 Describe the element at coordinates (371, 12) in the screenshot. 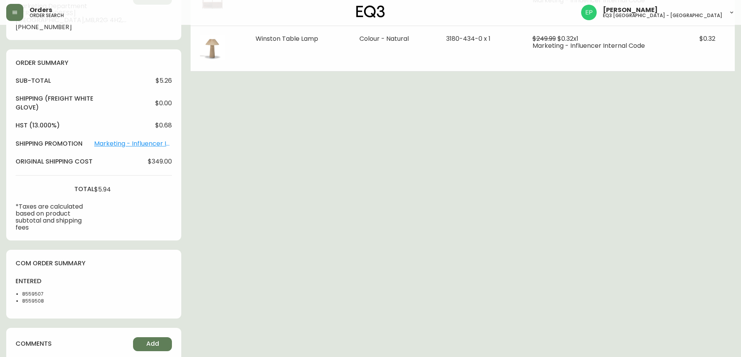

I see `img: logo` at that location.